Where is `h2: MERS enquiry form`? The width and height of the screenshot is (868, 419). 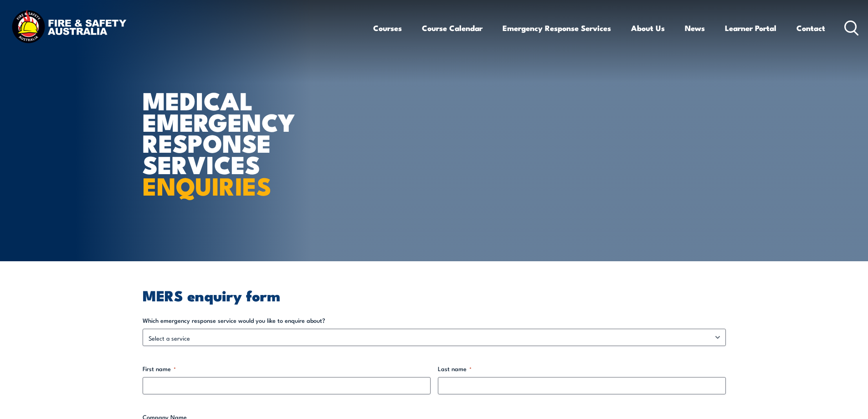 h2: MERS enquiry form is located at coordinates (434, 295).